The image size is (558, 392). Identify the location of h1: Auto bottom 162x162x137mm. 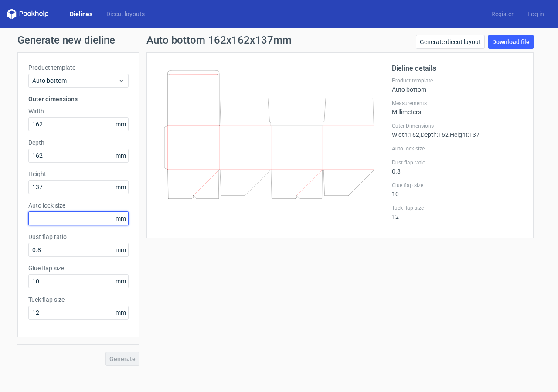
(219, 40).